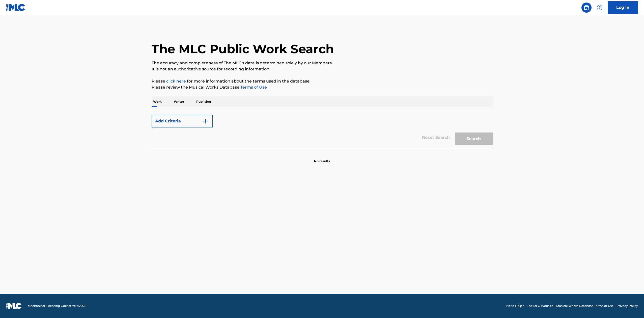 This screenshot has height=318, width=644. Describe the element at coordinates (587, 8) in the screenshot. I see `a: Public Search` at that location.